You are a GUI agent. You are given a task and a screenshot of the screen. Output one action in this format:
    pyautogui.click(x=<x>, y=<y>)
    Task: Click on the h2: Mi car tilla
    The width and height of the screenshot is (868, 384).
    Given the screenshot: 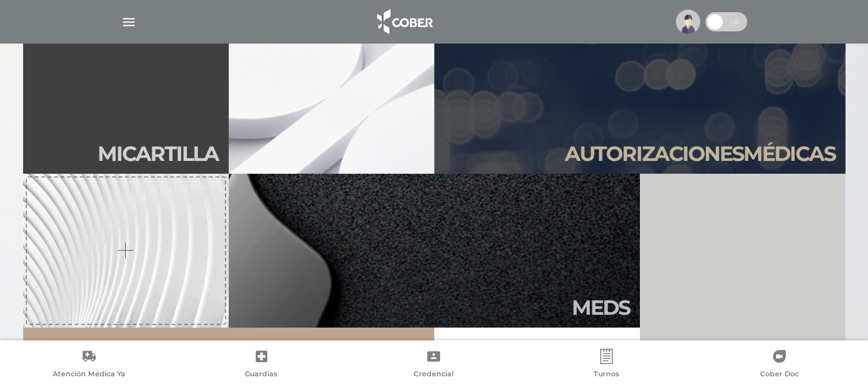 What is the action you would take?
    pyautogui.click(x=158, y=154)
    